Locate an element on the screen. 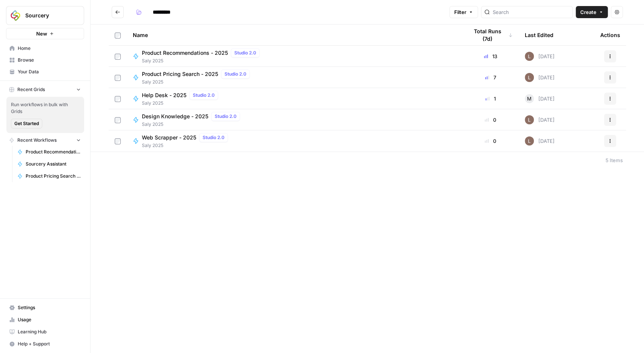 Image resolution: width=644 pixels, height=353 pixels. span: Recent Workflows is located at coordinates (37, 140).